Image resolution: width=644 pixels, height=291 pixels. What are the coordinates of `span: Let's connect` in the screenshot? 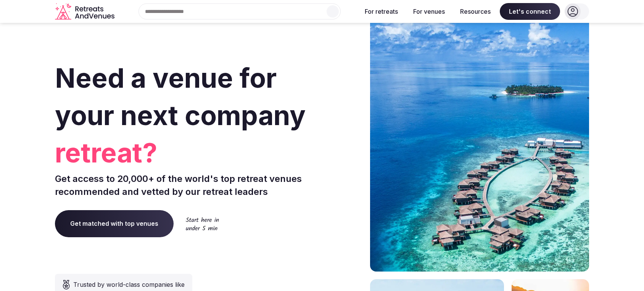 It's located at (530, 11).